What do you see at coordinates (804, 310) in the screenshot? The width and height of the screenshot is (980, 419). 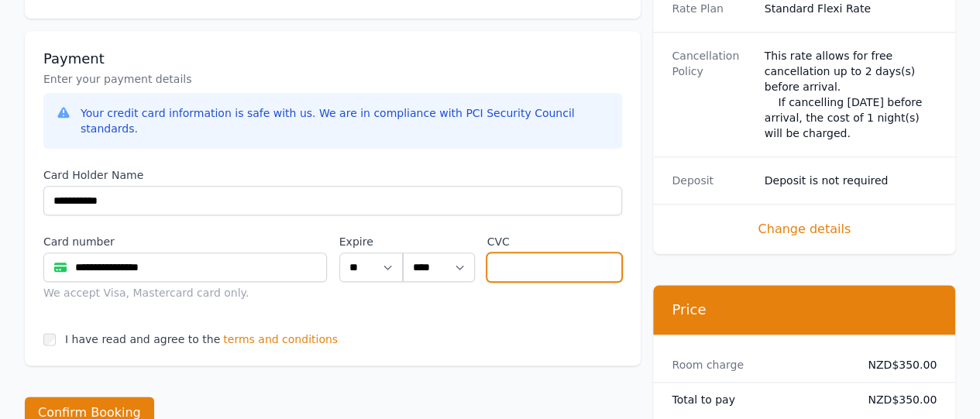 I see `h3: Price` at bounding box center [804, 310].